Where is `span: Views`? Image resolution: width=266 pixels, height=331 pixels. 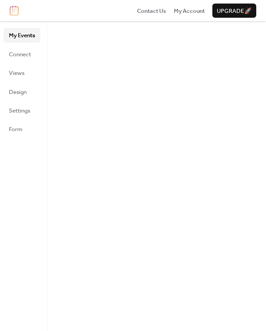 span: Views is located at coordinates (16, 73).